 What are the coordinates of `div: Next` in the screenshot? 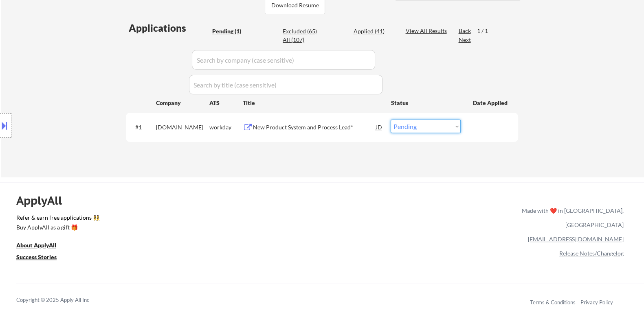 It's located at (464, 40).